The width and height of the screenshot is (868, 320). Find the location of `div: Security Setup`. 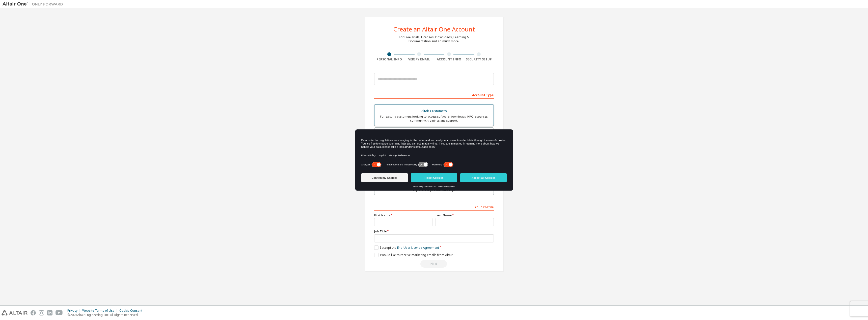

div: Security Setup is located at coordinates (479, 60).